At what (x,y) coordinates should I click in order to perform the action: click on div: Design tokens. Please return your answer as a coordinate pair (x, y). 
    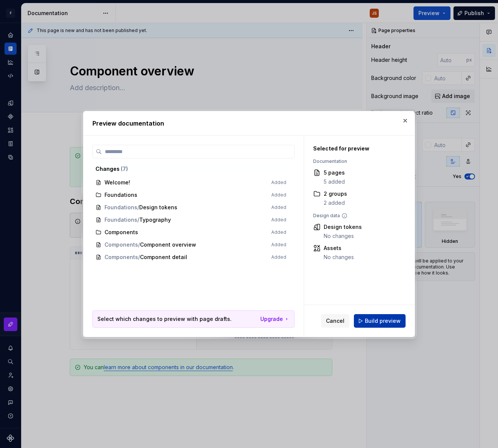
    Looking at the image, I should click on (342, 227).